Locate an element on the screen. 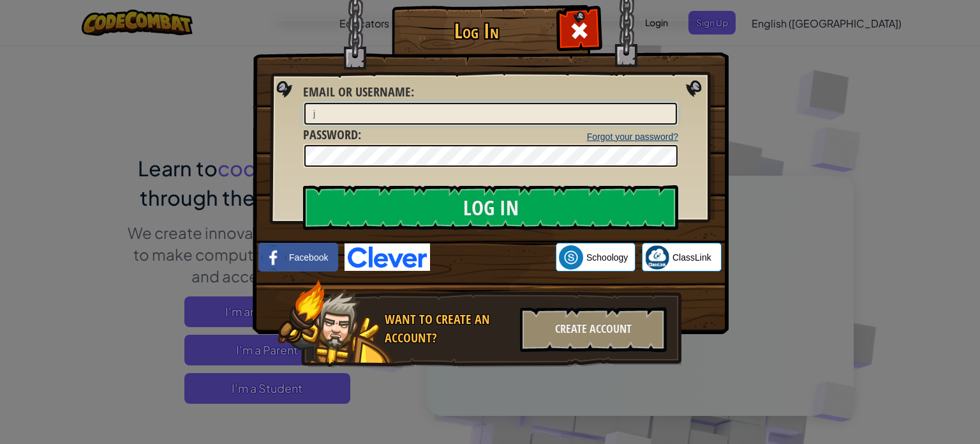 The width and height of the screenshot is (980, 444). span: Password is located at coordinates (331, 134).